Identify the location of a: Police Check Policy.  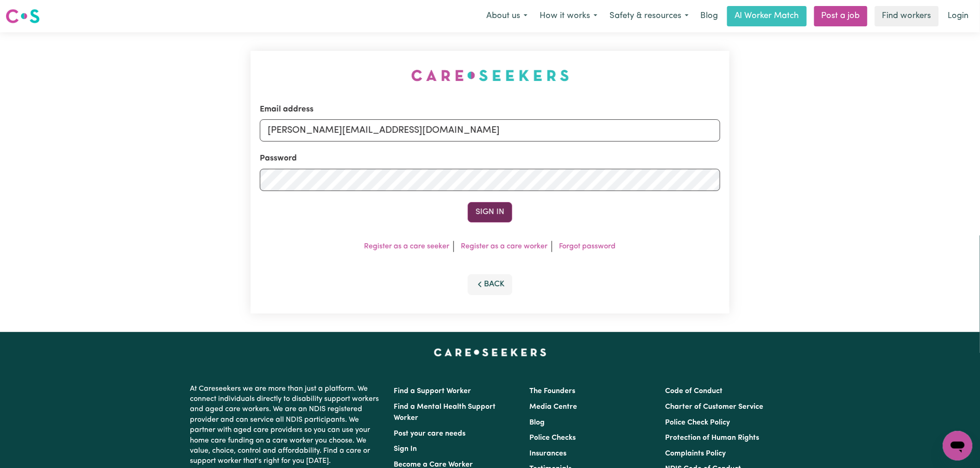
(698, 423).